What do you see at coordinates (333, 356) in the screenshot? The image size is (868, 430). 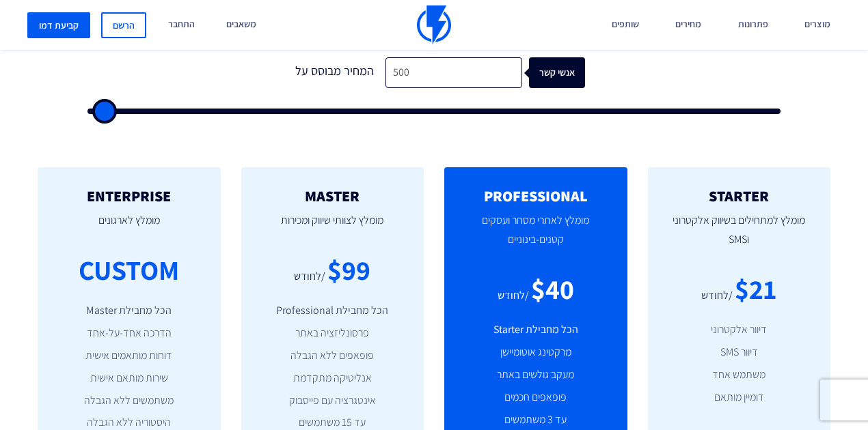 I see `li: פופאפים ללא הגבלה` at bounding box center [333, 356].